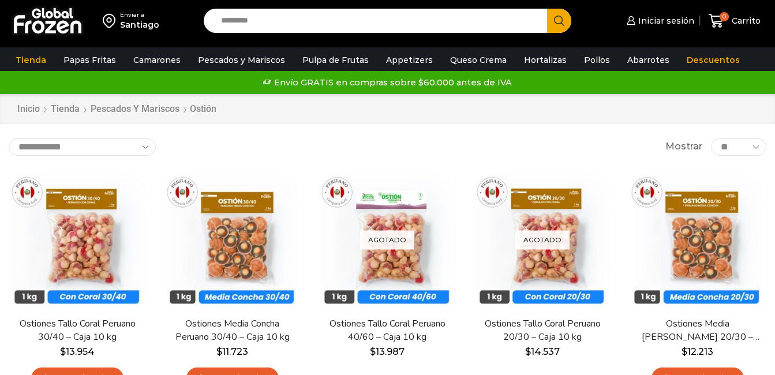 Image resolution: width=775 pixels, height=375 pixels. Describe the element at coordinates (543, 352) in the screenshot. I see `bdi: 14.537` at that location.